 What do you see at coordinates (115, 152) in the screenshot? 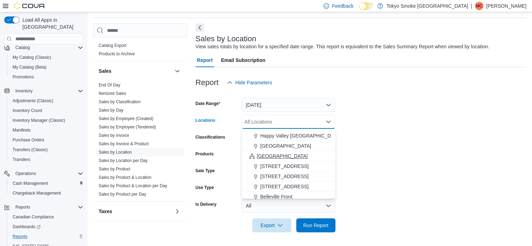
I see `a: Sales by Location` at bounding box center [115, 152].